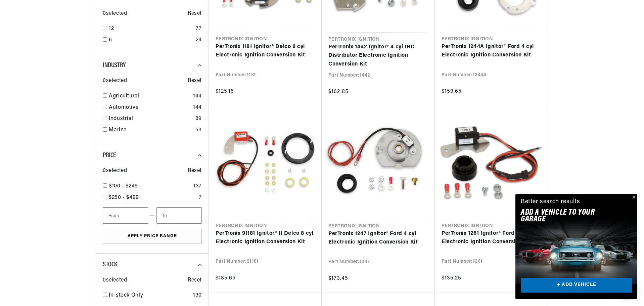 The height and width of the screenshot is (306, 644). What do you see at coordinates (150, 296) in the screenshot?
I see `a: In-stock Only` at bounding box center [150, 296].